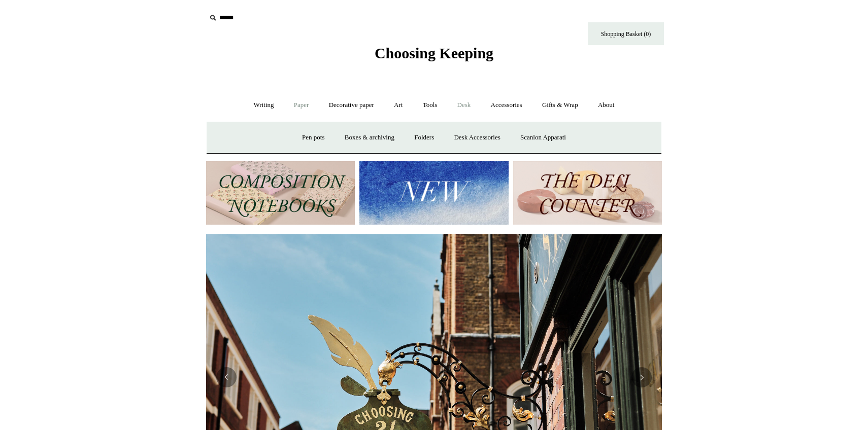 The height and width of the screenshot is (430, 868). What do you see at coordinates (313, 138) in the screenshot?
I see `a: Pen pots` at bounding box center [313, 138].